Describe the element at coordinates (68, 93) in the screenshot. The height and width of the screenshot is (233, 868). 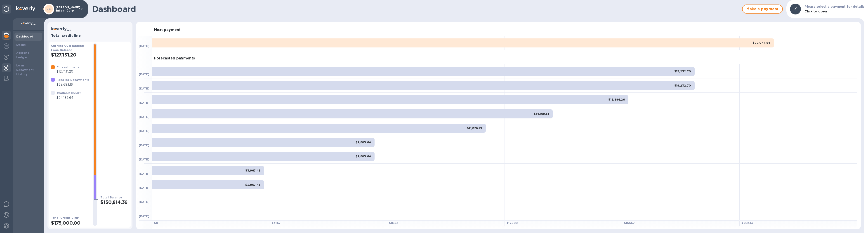
I see `b: Available Credit` at that location.